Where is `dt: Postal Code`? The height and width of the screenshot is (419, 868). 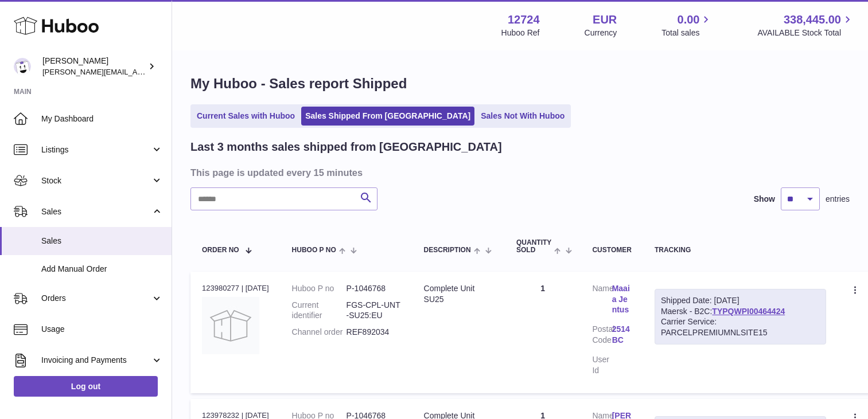
dt: Postal Code is located at coordinates (602, 336).